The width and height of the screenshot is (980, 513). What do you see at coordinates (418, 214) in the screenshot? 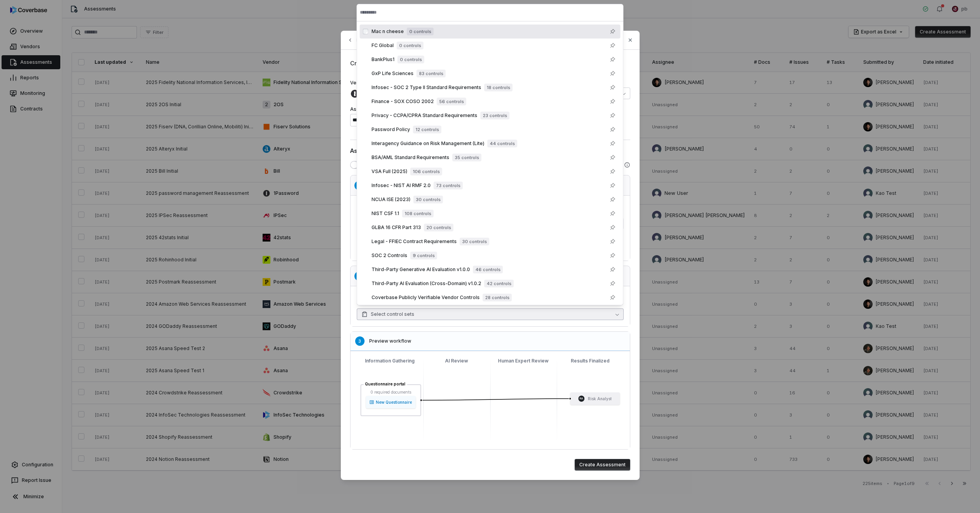
I see `span: 108 controls` at bounding box center [418, 214].